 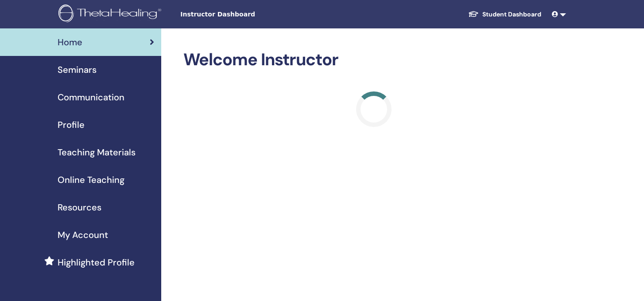 What do you see at coordinates (96, 262) in the screenshot?
I see `span: Highlighted Profile` at bounding box center [96, 262].